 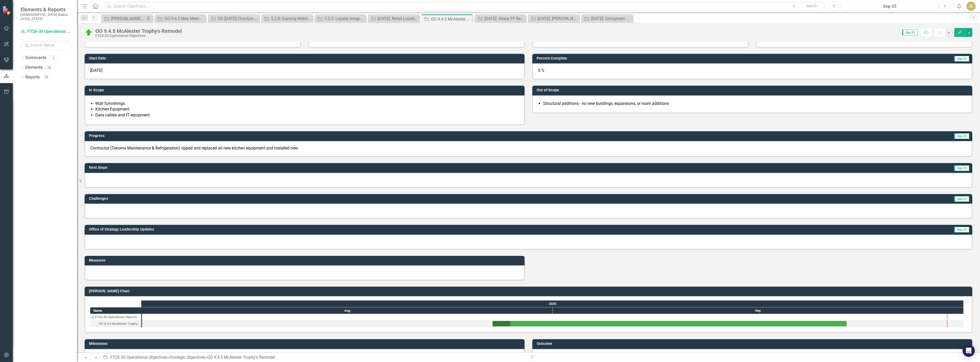 I want to click on h3: Office of Strategy Leadership Updates, so click(x=444, y=229).